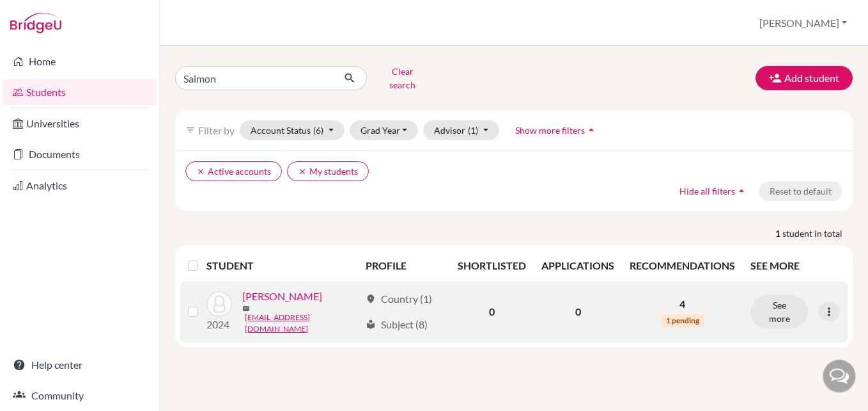 This screenshot has height=411, width=868. What do you see at coordinates (318, 130) in the screenshot?
I see `span: (6)` at bounding box center [318, 130].